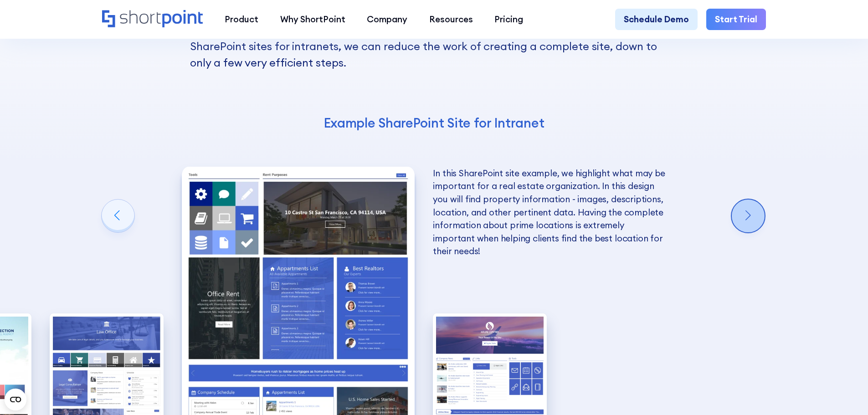 This screenshot has width=868, height=415. What do you see at coordinates (118, 216) in the screenshot?
I see `div: Previous slide` at bounding box center [118, 216].